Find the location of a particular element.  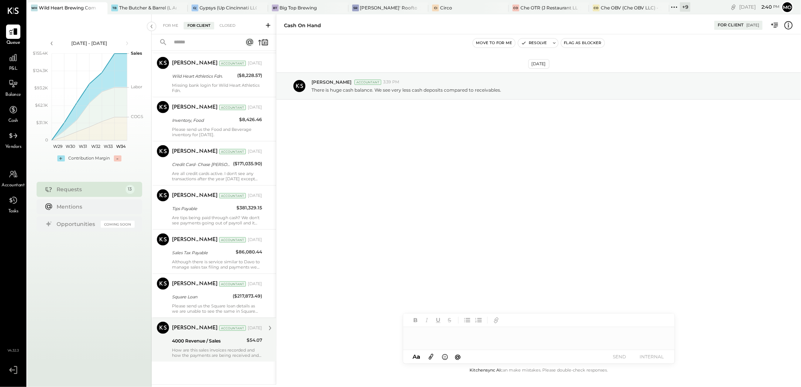

text: Labor is located at coordinates (137, 87).